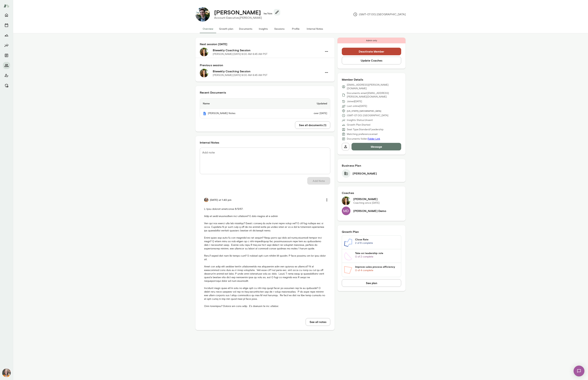 This screenshot has width=588, height=380. I want to click on h6: Close Rate, so click(377, 239).